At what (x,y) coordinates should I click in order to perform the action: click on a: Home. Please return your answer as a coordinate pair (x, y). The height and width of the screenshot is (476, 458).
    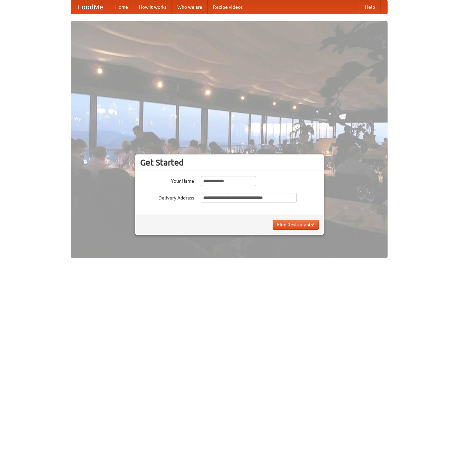
    Looking at the image, I should click on (121, 7).